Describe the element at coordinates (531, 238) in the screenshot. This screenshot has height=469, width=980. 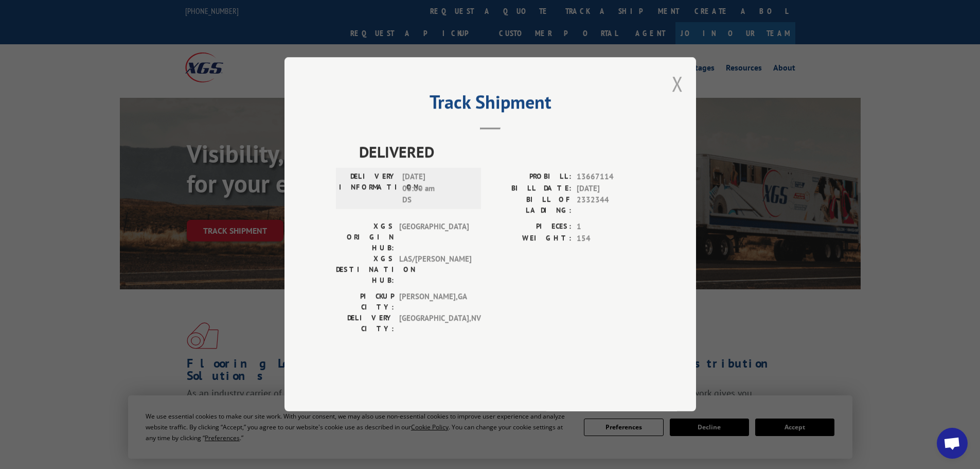
I see `label: WEIGHT:` at that location.